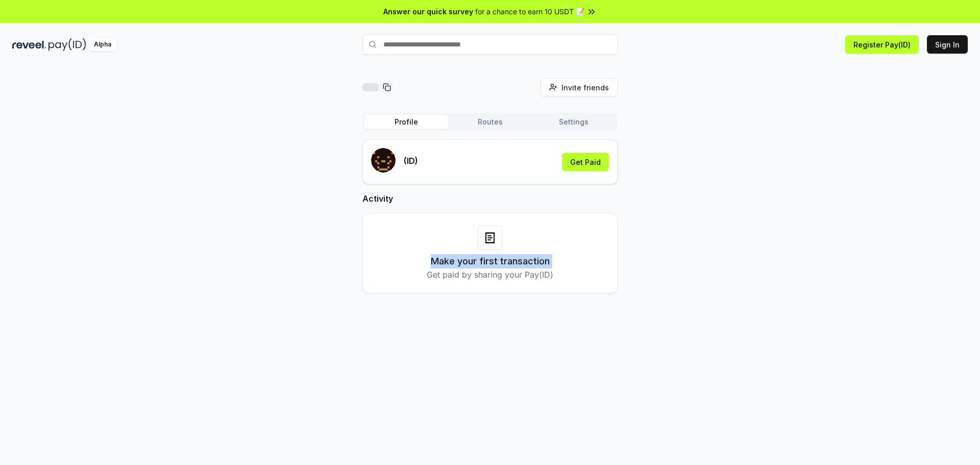 This screenshot has width=980, height=465. Describe the element at coordinates (585, 87) in the screenshot. I see `span: Invite friends` at that location.